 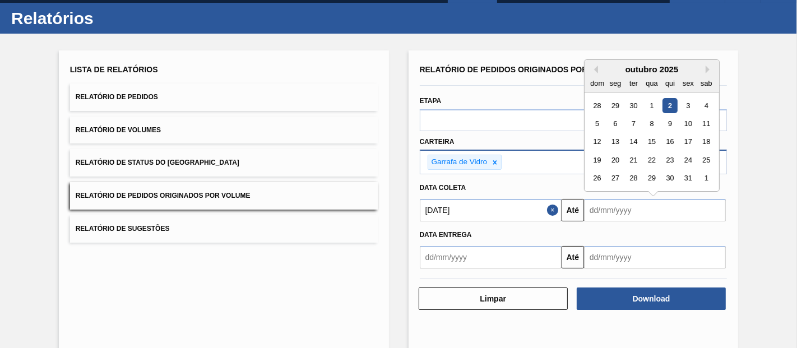 I want to click on button: Limpar, so click(x=493, y=299).